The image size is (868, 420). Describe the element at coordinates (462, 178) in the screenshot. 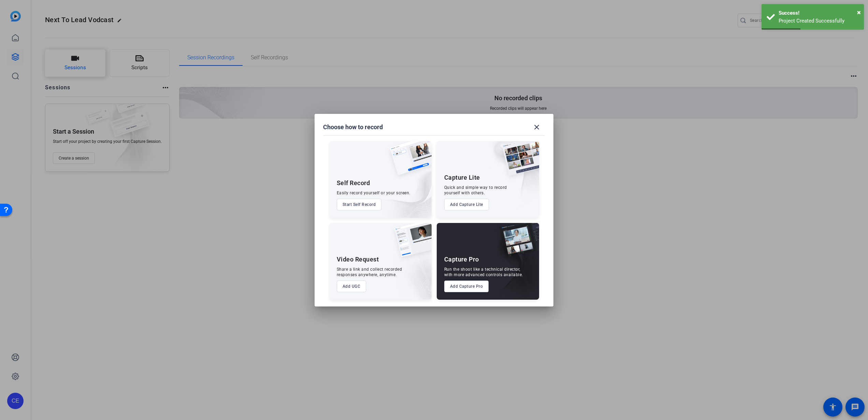

I see `div: Capture Lite` at that location.